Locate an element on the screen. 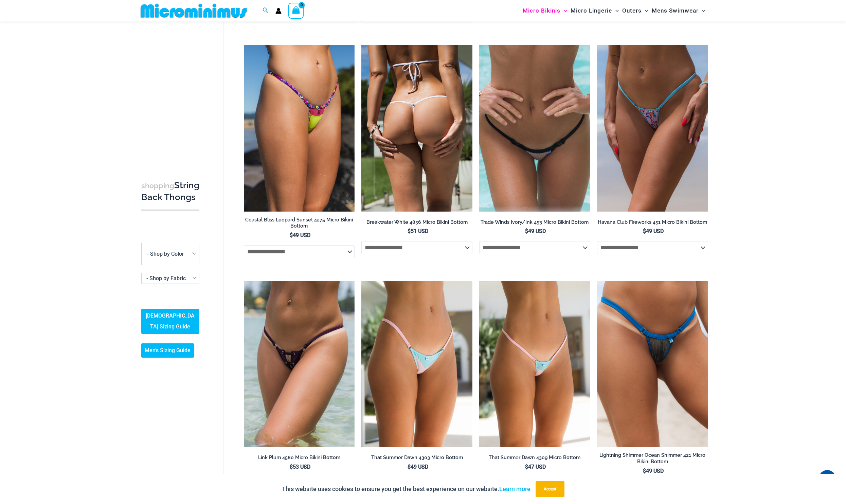 This screenshot has height=504, width=846. h2: Breakwater White 4856 Micro Bikini Bottom is located at coordinates (417, 222).